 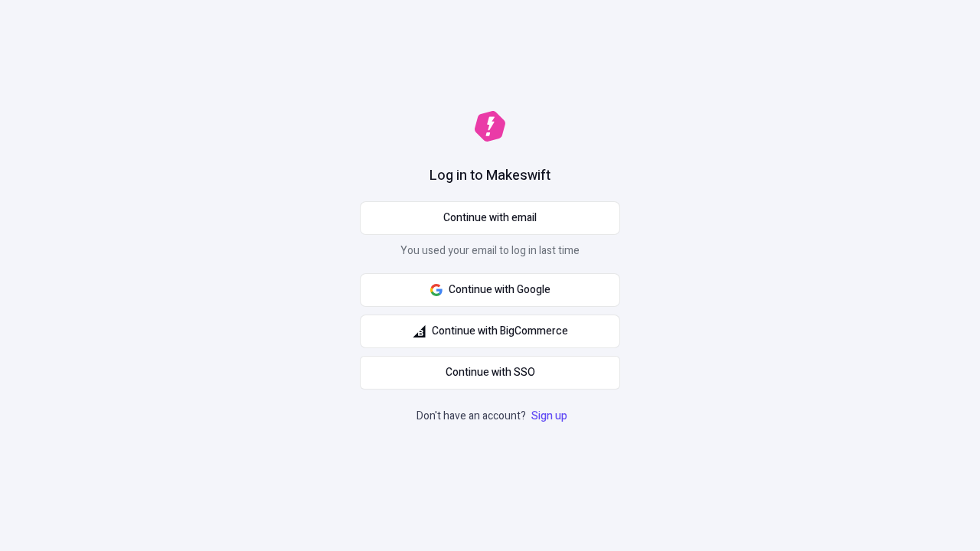 I want to click on button: Continue with BigCommerce, so click(x=490, y=331).